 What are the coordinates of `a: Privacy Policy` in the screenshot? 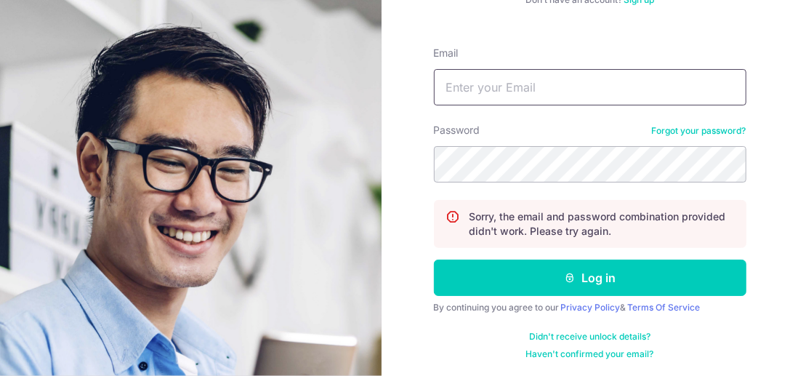 It's located at (591, 307).